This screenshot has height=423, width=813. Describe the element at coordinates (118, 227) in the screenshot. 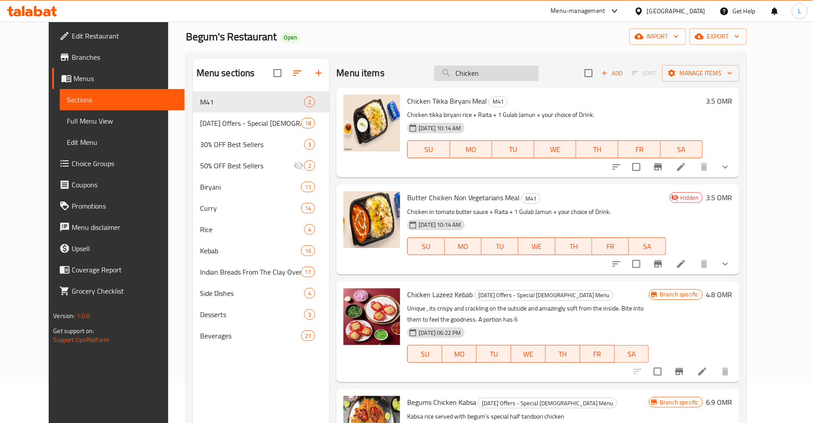

I see `a: Menu disclaimer` at that location.